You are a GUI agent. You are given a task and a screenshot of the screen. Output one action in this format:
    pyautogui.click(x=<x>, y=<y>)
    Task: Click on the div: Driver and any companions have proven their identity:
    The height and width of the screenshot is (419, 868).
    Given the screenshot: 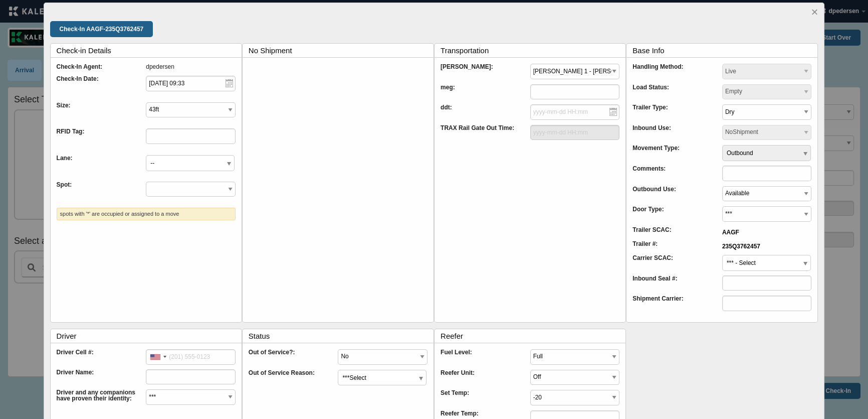 What is the action you would take?
    pyautogui.click(x=101, y=400)
    